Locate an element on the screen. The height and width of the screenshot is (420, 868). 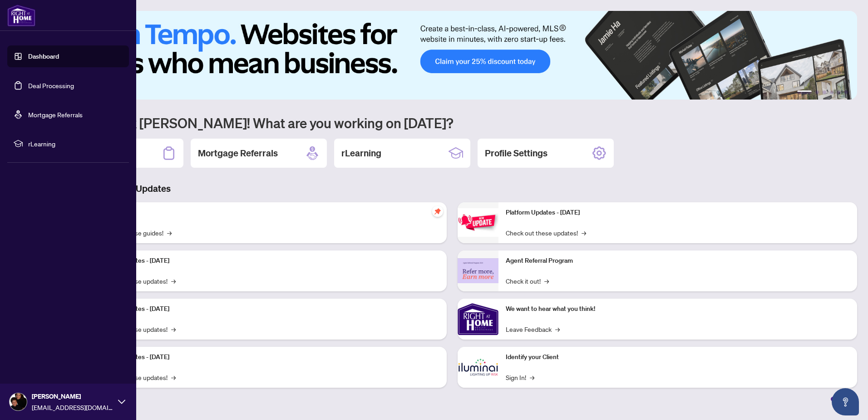
button: 3 is located at coordinates (824, 92).